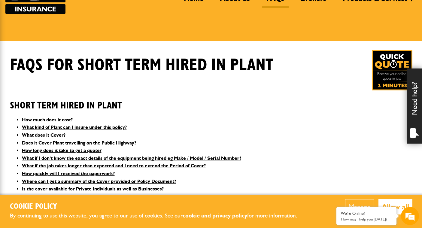 Image resolution: width=422 pixels, height=228 pixels. I want to click on a: What if I don’t know the exact details of the equipment being hired eg Make / Model / Serial Number?, so click(131, 158).